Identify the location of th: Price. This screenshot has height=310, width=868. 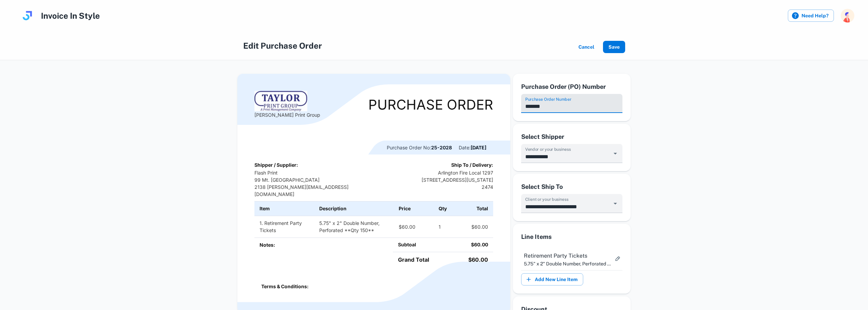
(413, 209).